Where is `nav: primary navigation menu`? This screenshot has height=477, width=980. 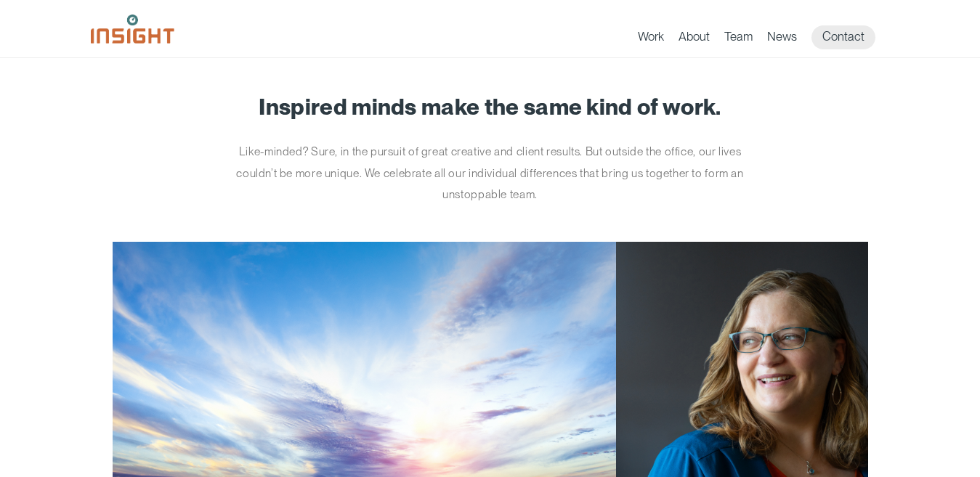
nav: primary navigation menu is located at coordinates (763, 37).